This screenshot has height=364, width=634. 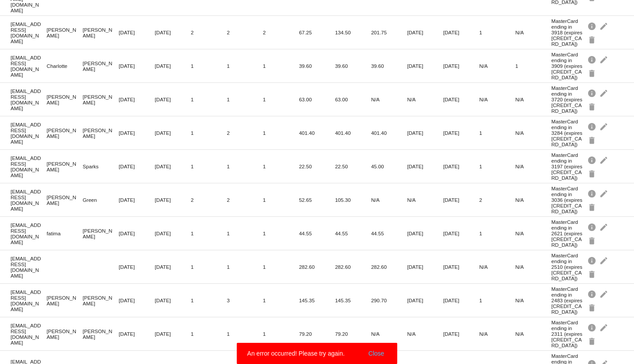 I want to click on mat-cell: 45.00, so click(x=389, y=166).